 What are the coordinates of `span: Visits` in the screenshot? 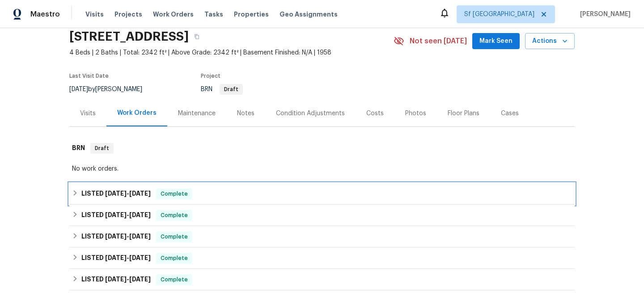 It's located at (94, 14).